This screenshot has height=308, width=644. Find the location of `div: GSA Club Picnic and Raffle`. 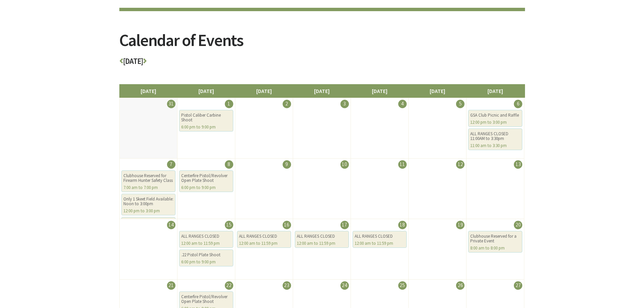

div: GSA Club Picnic and Raffle is located at coordinates (495, 115).